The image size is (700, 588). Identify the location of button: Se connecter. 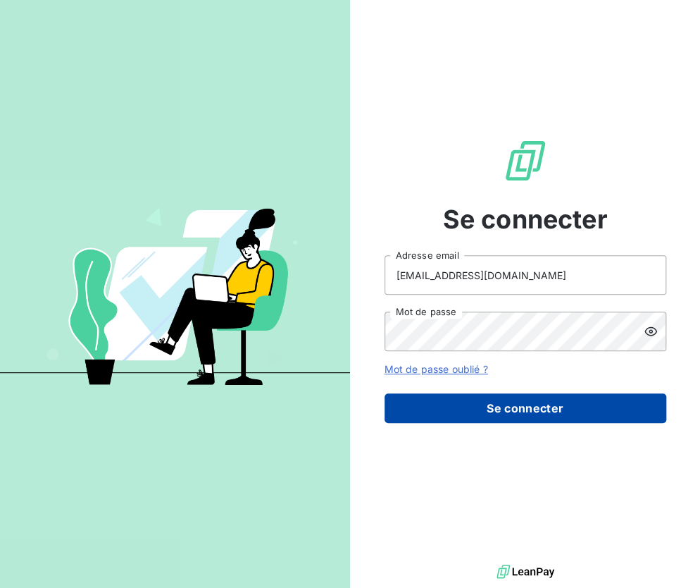
(526, 408).